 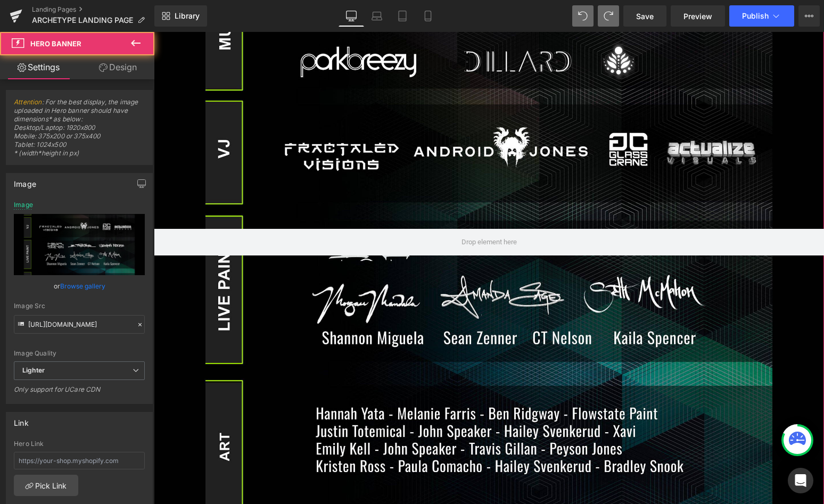 What do you see at coordinates (645, 16) in the screenshot?
I see `span: Save` at bounding box center [645, 16].